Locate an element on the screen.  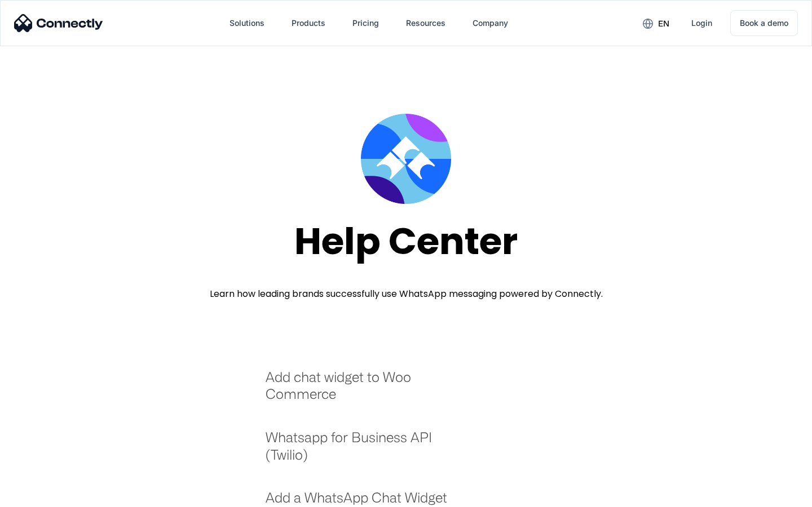
div: en is located at coordinates (663, 23).